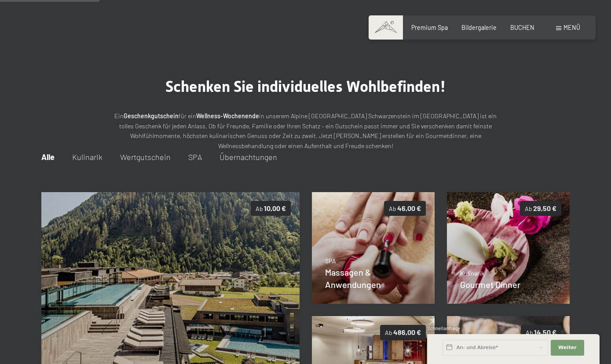  What do you see at coordinates (522, 27) in the screenshot?
I see `a: BUCHEN` at bounding box center [522, 27].